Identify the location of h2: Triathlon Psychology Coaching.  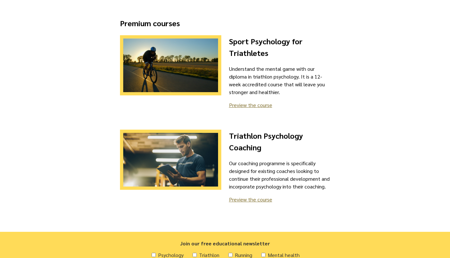
(280, 141).